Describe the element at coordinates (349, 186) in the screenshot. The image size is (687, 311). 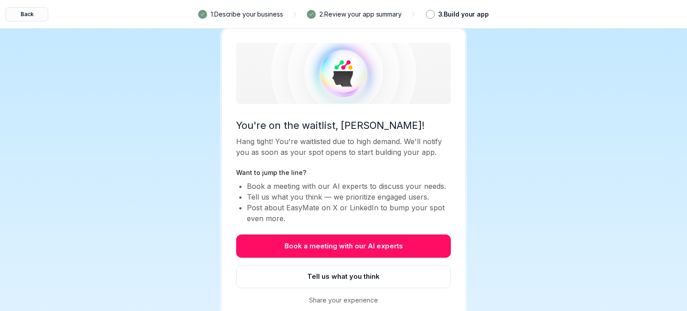
I see `li: Book a meeting with our AI experts to discuss your needs.` at that location.